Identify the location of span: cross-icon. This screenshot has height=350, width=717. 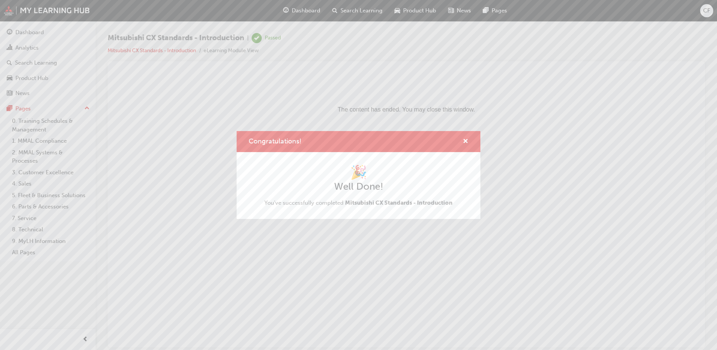
(466, 142).